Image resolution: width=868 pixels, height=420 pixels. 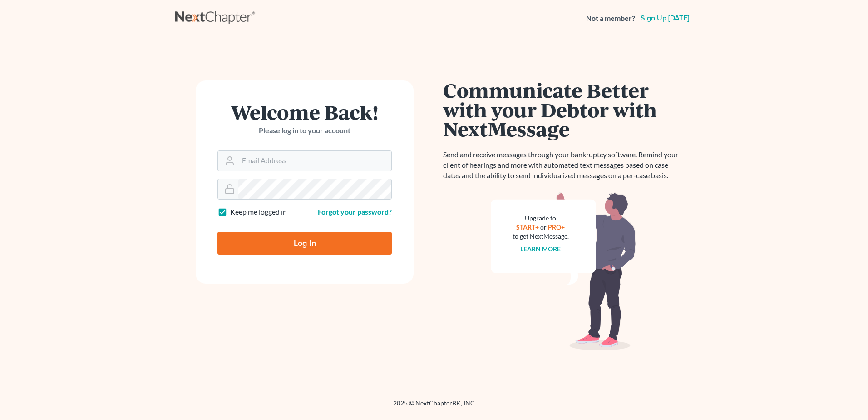 What do you see at coordinates (305, 243) in the screenshot?
I see `input: Log In` at bounding box center [305, 243].